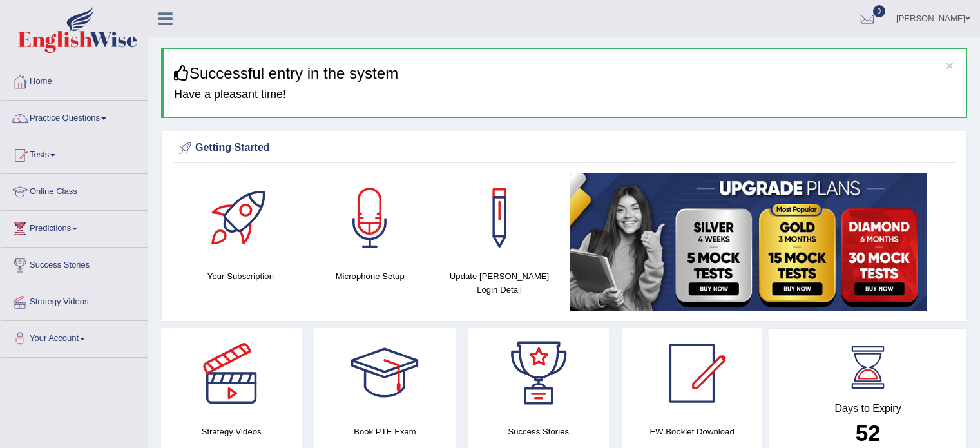 This screenshot has height=448, width=980. Describe the element at coordinates (748, 242) in the screenshot. I see `img: small5.jpg` at that location.